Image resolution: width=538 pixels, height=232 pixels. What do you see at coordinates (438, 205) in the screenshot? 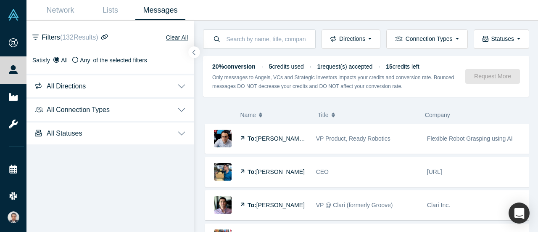
I see `span: Clari Inc.` at bounding box center [438, 205].